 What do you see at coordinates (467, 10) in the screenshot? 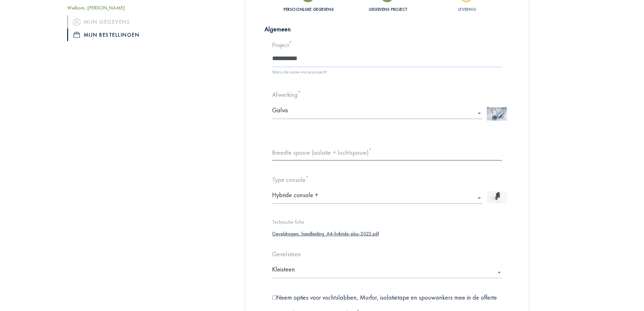
I see `div: Levering` at bounding box center [467, 10].